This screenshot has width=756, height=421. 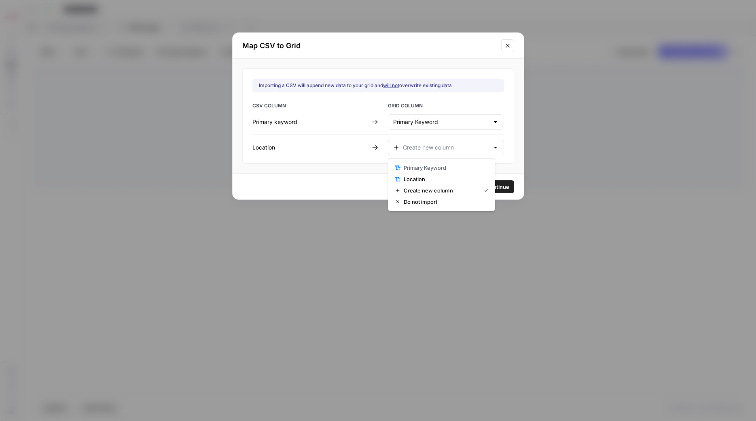 I want to click on input: Create new column, so click(x=446, y=147).